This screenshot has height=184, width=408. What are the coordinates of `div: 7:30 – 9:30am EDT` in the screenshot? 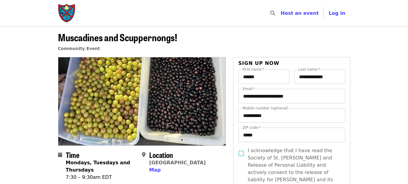 It's located at (102, 177).